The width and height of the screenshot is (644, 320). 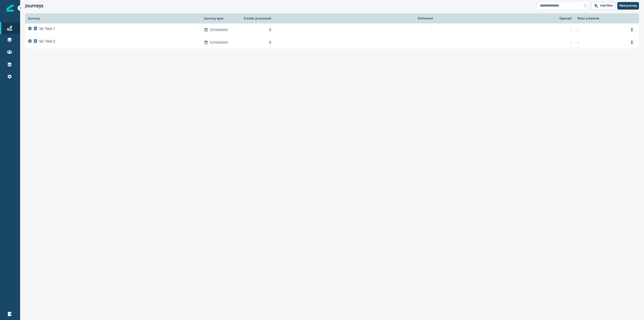 What do you see at coordinates (333, 29) in the screenshot?
I see `a: Vic Test 1Scheduled0---Options` at bounding box center [333, 29].